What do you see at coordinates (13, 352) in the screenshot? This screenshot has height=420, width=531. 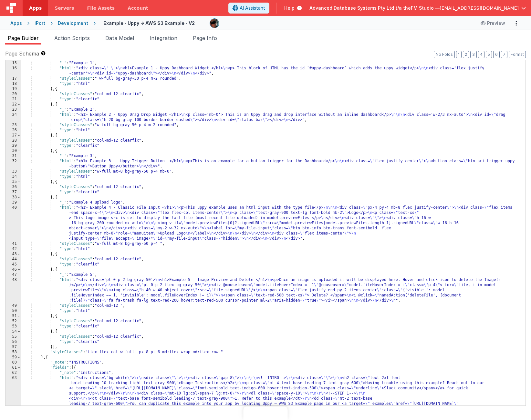 I see `div: 58` at bounding box center [13, 352].